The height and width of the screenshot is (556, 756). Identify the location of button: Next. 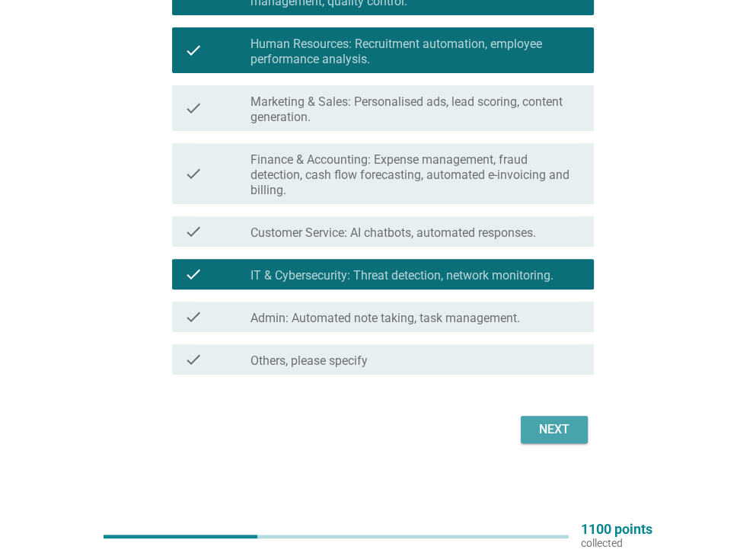
(554, 430).